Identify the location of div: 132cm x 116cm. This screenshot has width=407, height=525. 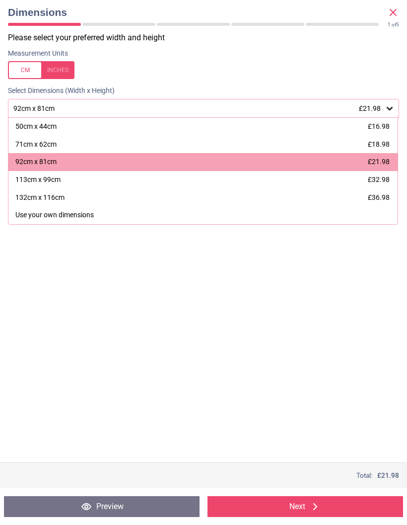
(40, 198).